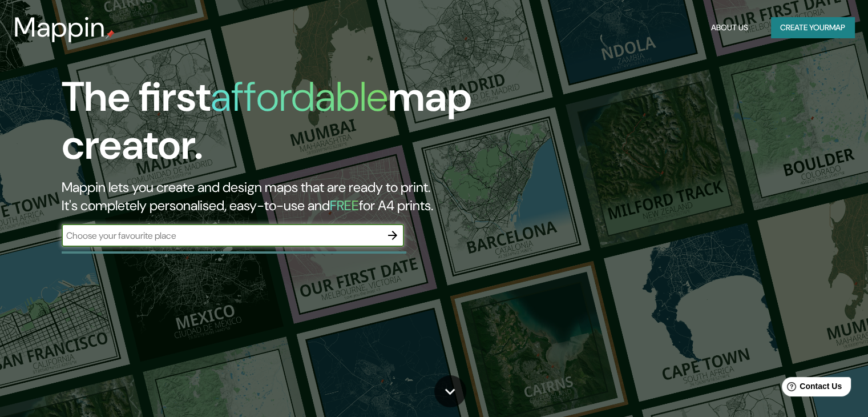 Image resolution: width=868 pixels, height=417 pixels. What do you see at coordinates (812, 27) in the screenshot?
I see `button: Create yourmap` at bounding box center [812, 27].